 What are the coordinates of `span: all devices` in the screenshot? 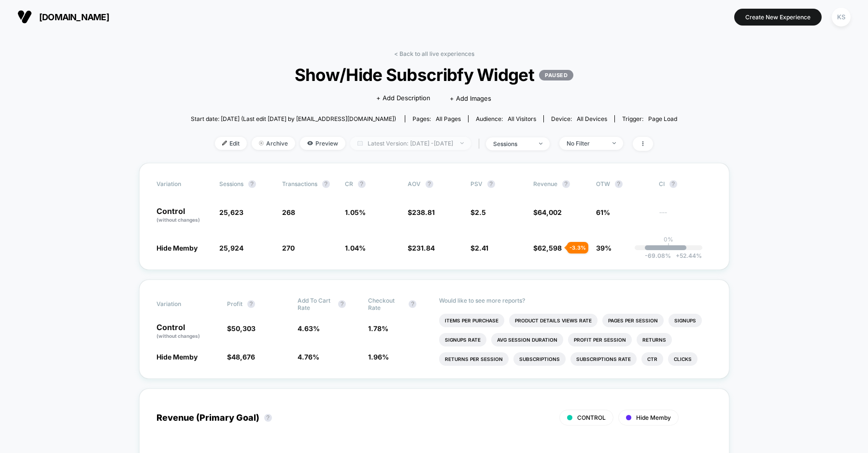 It's located at (592, 119).